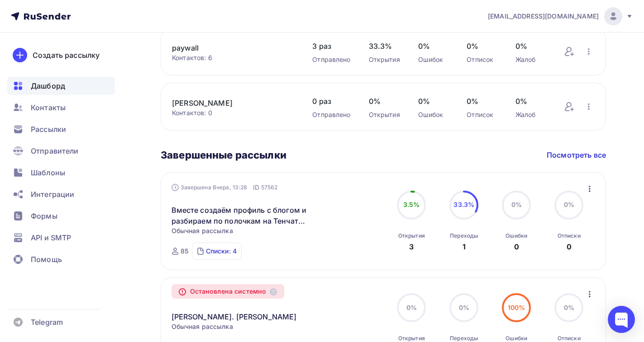 The width and height of the screenshot is (644, 342). I want to click on div: 3, so click(412, 247).